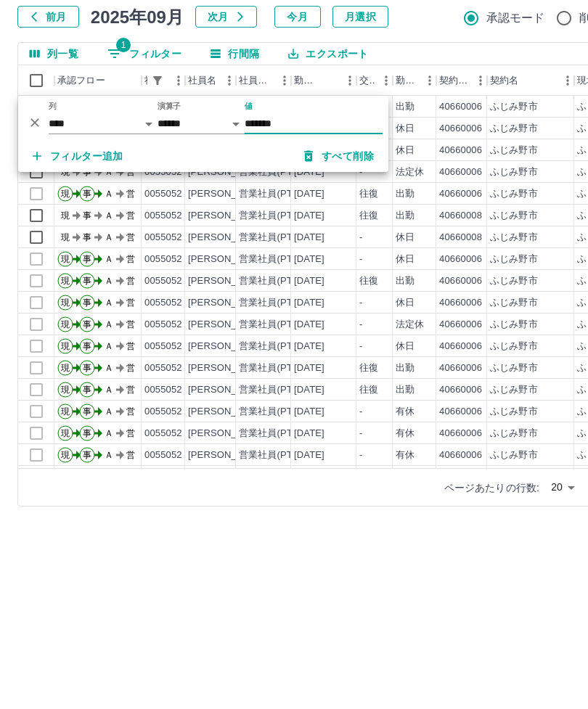 The width and height of the screenshot is (588, 709). I want to click on button: エクスポート, so click(328, 143).